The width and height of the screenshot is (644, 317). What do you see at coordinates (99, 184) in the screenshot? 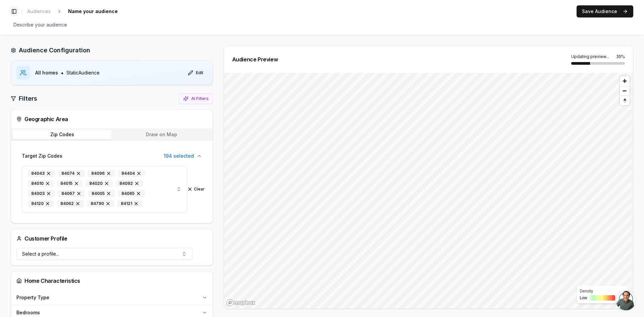
I see `div: 84020` at bounding box center [99, 184].